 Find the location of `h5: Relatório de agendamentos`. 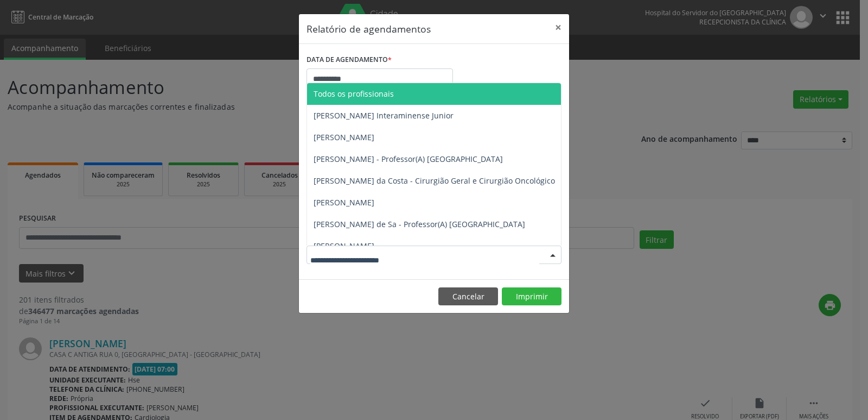

h5: Relatório de agendamentos is located at coordinates (368, 29).